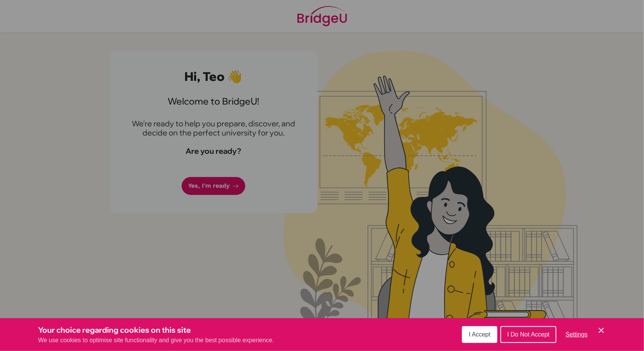 This screenshot has width=644, height=351. What do you see at coordinates (601, 330) in the screenshot?
I see `button: Save and close` at bounding box center [601, 330].